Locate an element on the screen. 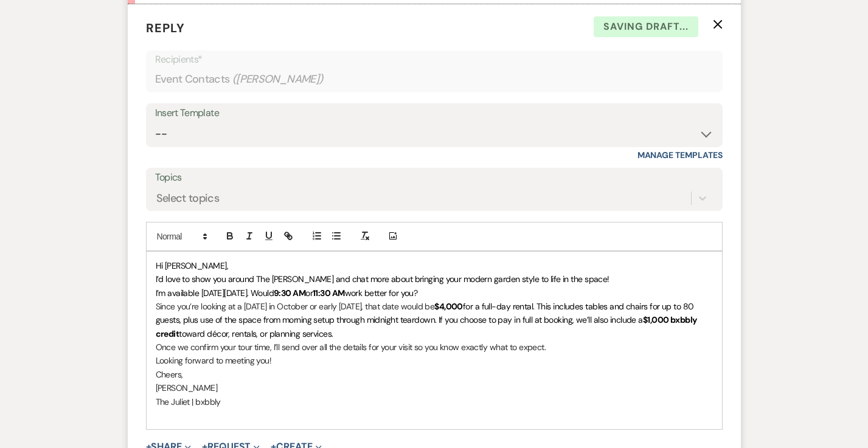 The width and height of the screenshot is (868, 448). span: Saving draft... is located at coordinates (646, 26).